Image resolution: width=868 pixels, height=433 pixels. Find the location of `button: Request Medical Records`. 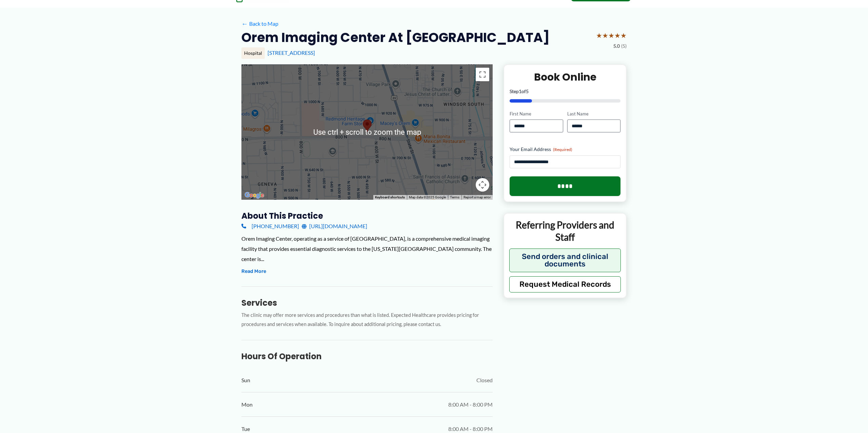

button: Request Medical Records is located at coordinates (565, 285).